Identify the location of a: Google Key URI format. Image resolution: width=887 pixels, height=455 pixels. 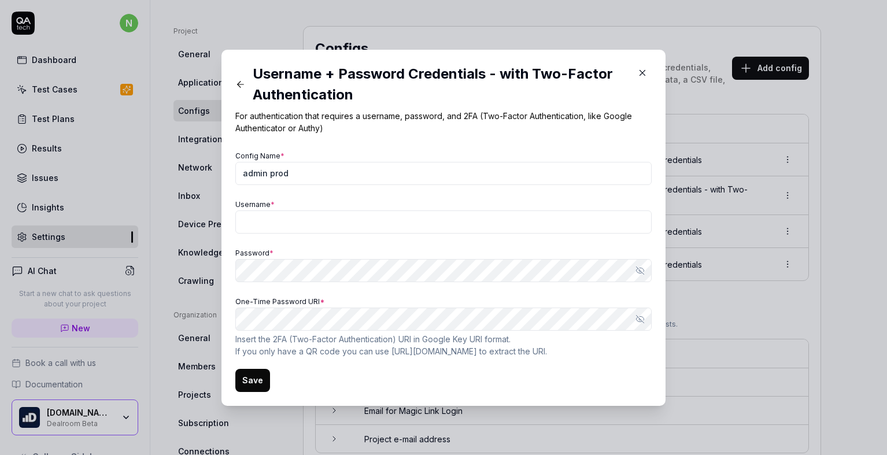
(466, 339).